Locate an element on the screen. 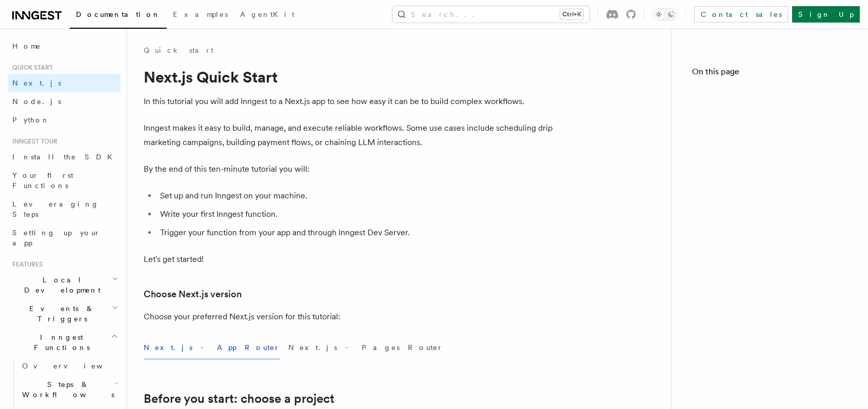 The width and height of the screenshot is (868, 409). span: Inngest tour is located at coordinates (33, 141).